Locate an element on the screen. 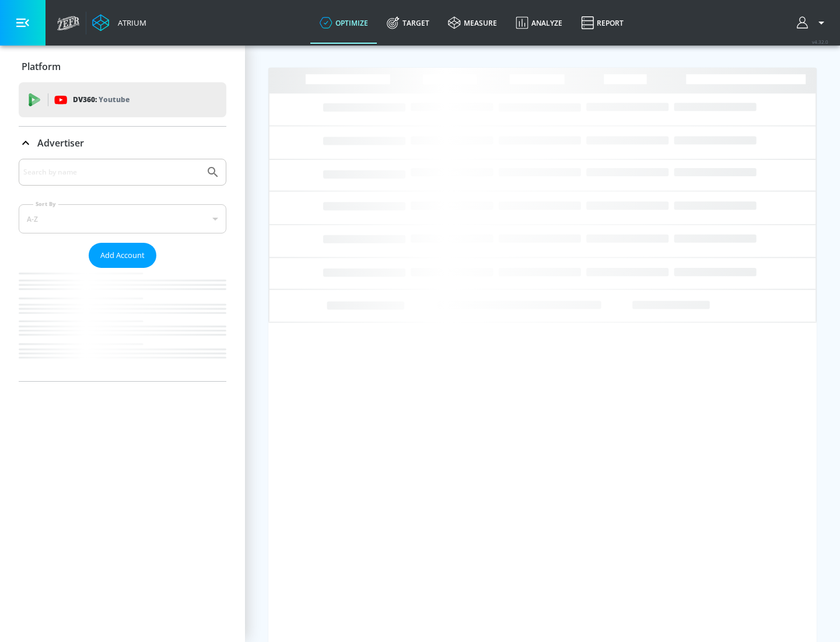  a: Report is located at coordinates (602, 23).